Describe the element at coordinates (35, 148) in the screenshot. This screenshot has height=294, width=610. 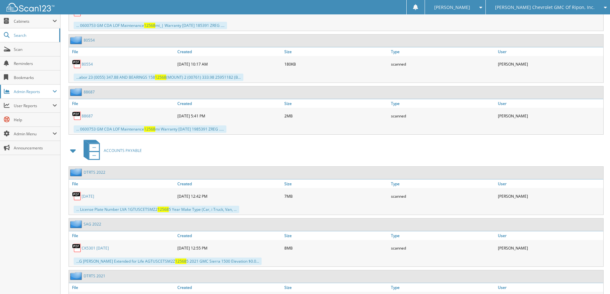
I see `span: Announcements` at that location.